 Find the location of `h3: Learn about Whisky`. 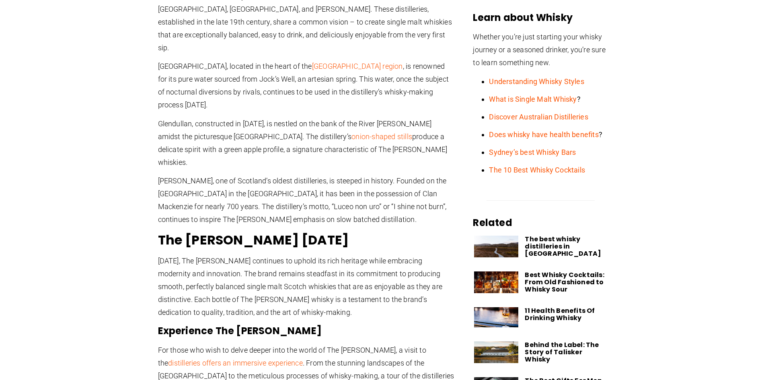

h3: Learn about Whisky is located at coordinates (541, 18).